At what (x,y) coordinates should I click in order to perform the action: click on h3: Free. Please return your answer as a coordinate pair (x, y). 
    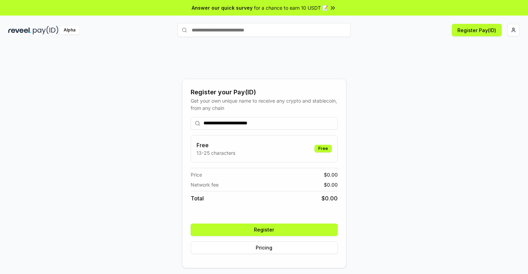
    Looking at the image, I should click on (216, 145).